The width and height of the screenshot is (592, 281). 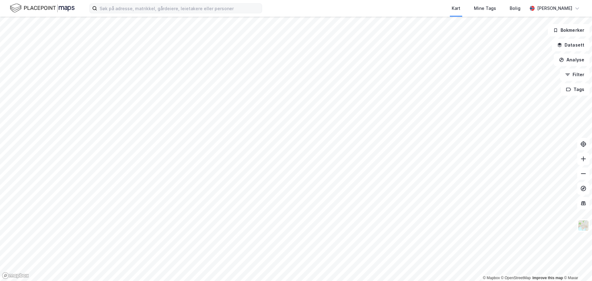 What do you see at coordinates (456, 8) in the screenshot?
I see `div: Kart` at bounding box center [456, 8].